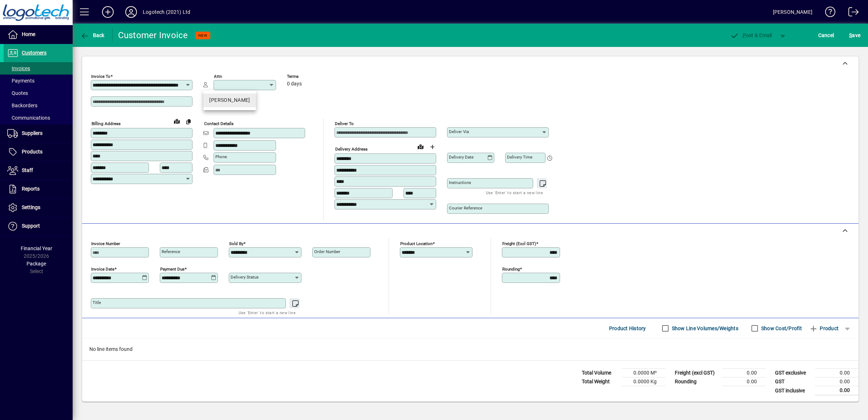  What do you see at coordinates (172, 269) in the screenshot?
I see `mat-label: Payment due` at bounding box center [172, 269].